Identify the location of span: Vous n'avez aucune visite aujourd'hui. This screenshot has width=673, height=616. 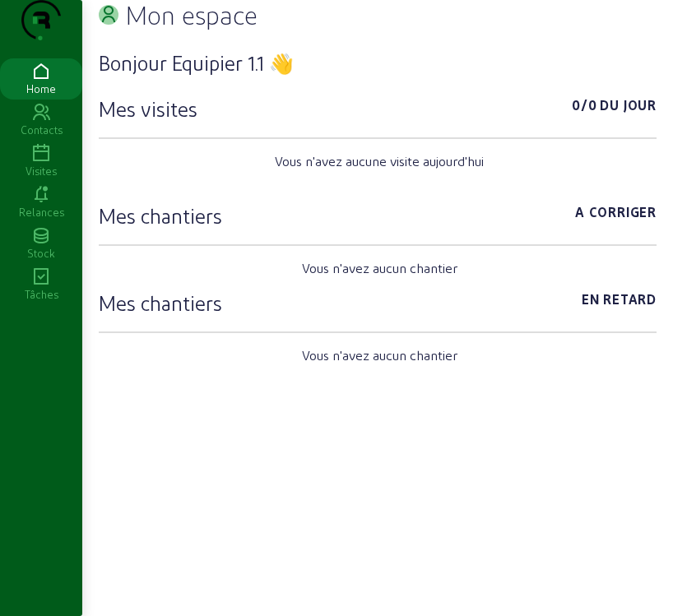
(379, 162).